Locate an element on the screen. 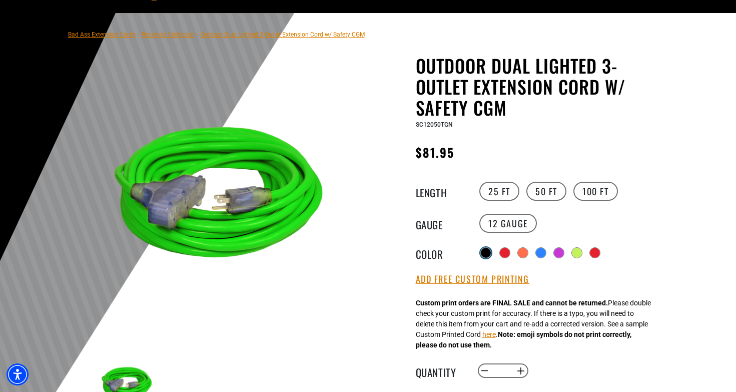  span: $81.95 is located at coordinates (435, 152).